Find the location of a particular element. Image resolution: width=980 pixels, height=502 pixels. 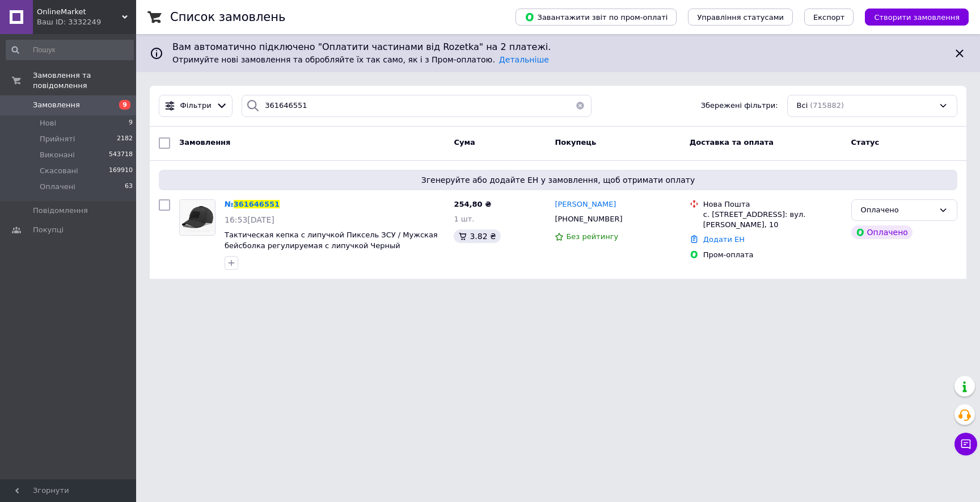

button: Створити замовлення is located at coordinates (916, 17).